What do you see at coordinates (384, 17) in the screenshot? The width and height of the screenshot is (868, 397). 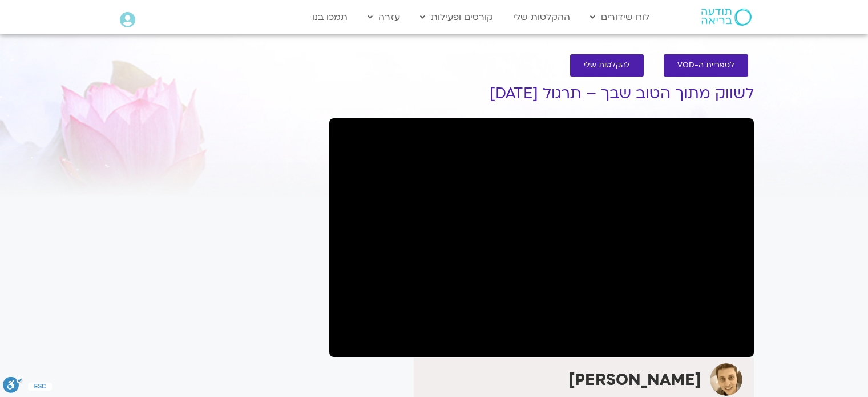 I see `a: עזרה` at bounding box center [384, 17].